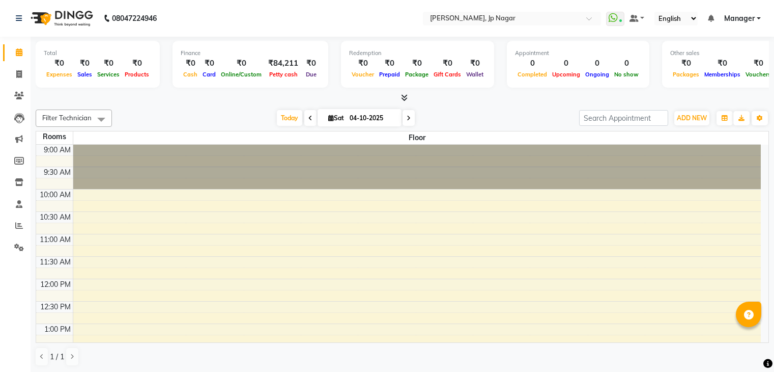  What do you see at coordinates (108, 74) in the screenshot?
I see `span: Services` at bounding box center [108, 74].